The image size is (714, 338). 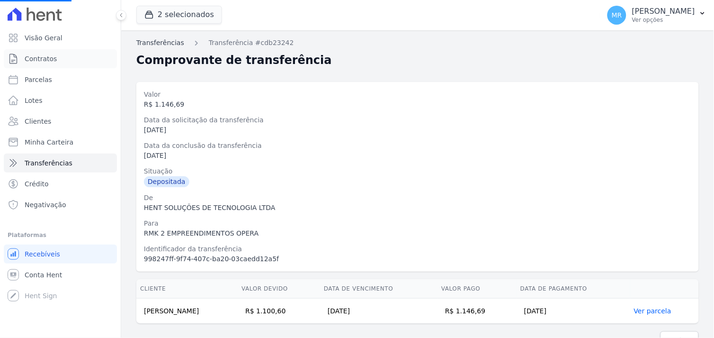 I want to click on a: Minha Carteira, so click(x=60, y=142).